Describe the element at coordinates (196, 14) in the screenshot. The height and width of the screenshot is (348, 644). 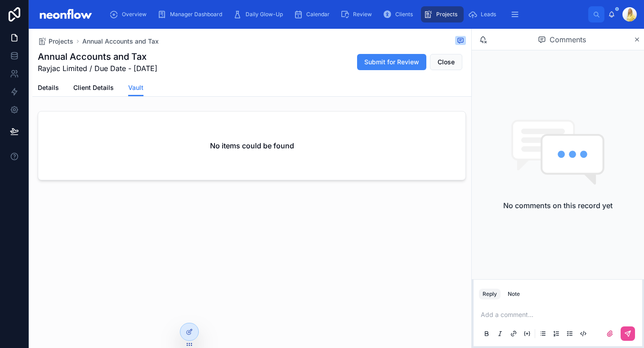
I see `span: Manager Dashboard` at that location.